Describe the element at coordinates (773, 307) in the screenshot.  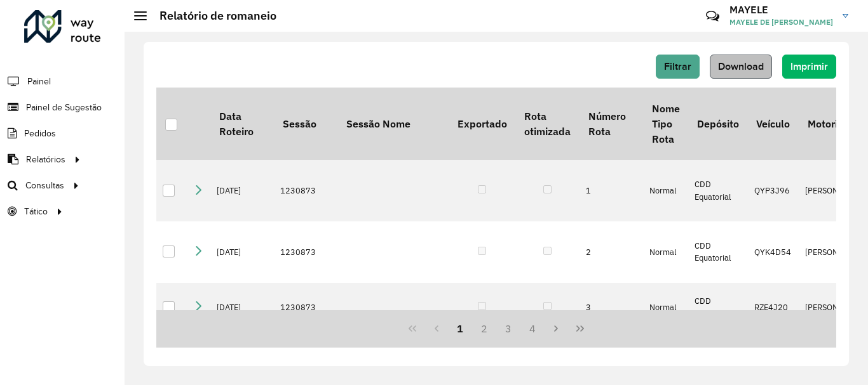
I see `td: RZE4J20` at that location.